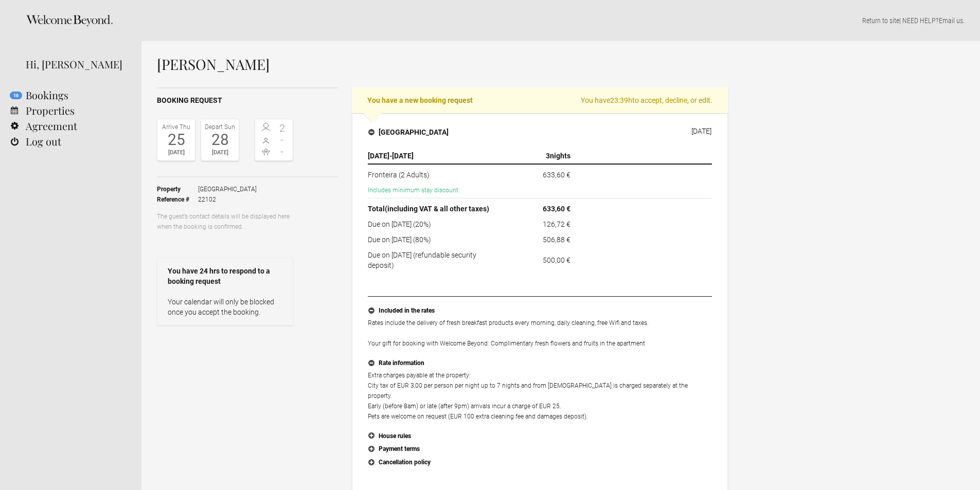 This screenshot has height=490, width=980. Describe the element at coordinates (437, 208) in the screenshot. I see `th: Total` at that location.